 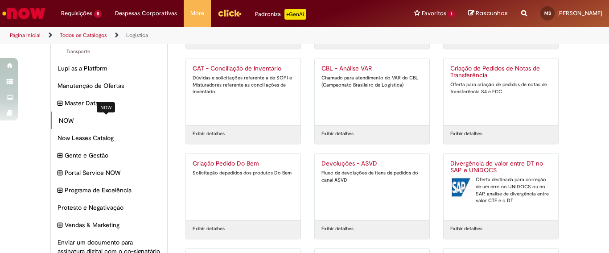 I want to click on span: MS, so click(x=548, y=13).